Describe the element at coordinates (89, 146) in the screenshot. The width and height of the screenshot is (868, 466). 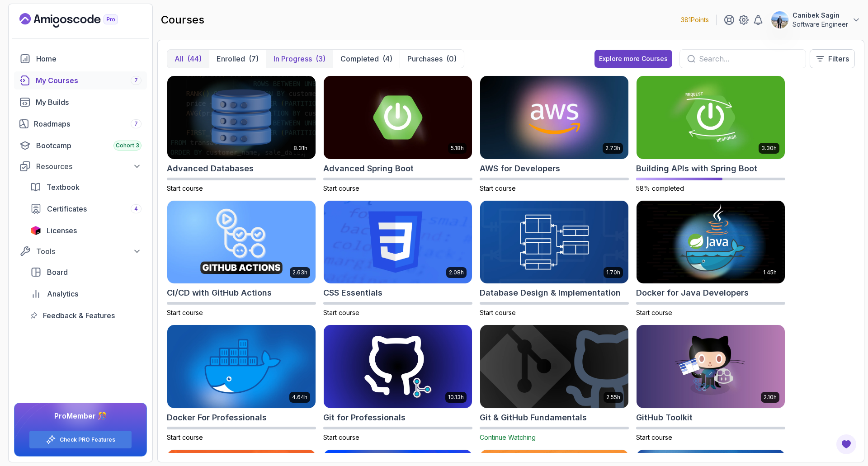
I see `div: Bootcamp` at that location.